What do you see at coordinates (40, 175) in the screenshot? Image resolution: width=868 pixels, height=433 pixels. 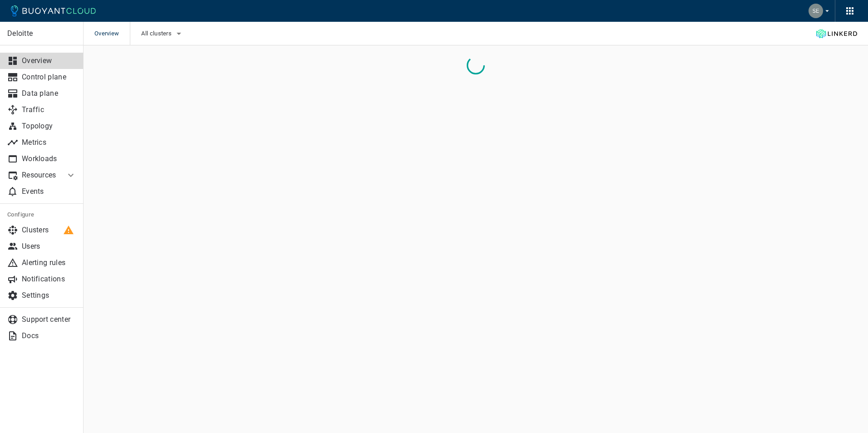 I see `p: Resources` at bounding box center [40, 175].